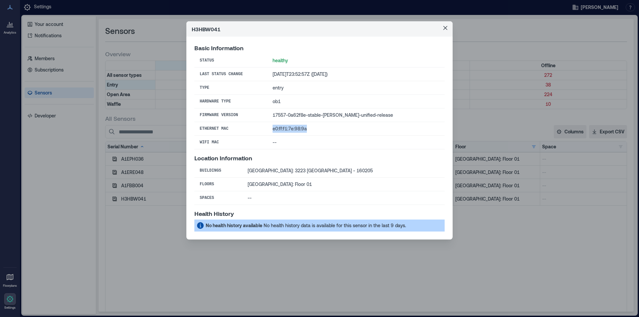 This screenshot has height=317, width=639. What do you see at coordinates (356, 61) in the screenshot?
I see `td: healthy` at bounding box center [356, 61].